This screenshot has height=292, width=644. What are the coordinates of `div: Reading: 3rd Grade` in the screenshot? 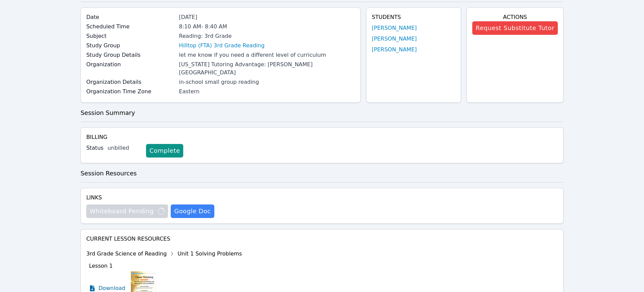 It's located at (267, 36).